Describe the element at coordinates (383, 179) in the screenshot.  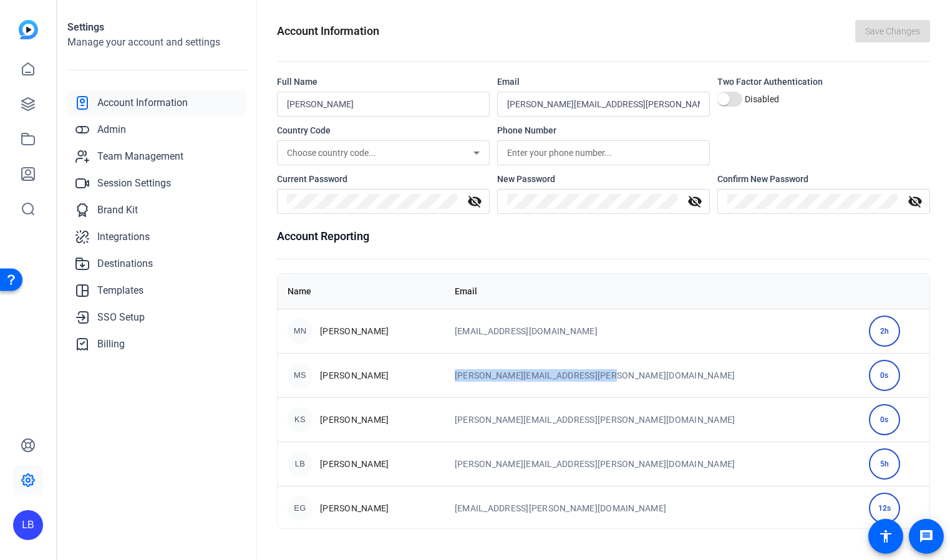
I see `div: Current Password` at that location.